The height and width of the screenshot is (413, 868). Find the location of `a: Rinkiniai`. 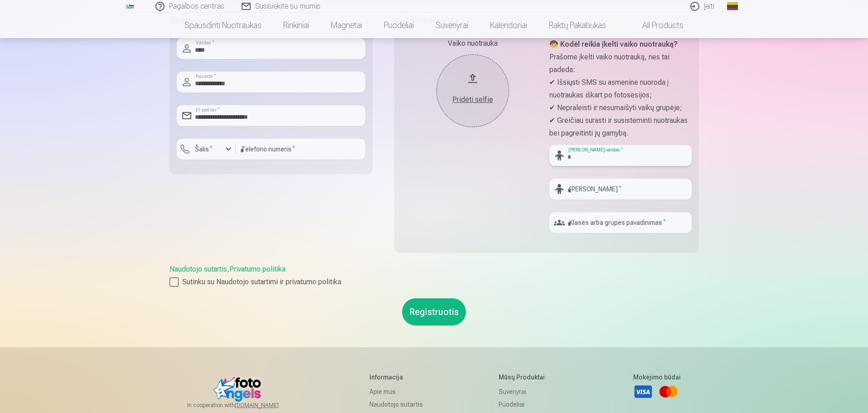

a: Rinkiniai is located at coordinates (296, 25).